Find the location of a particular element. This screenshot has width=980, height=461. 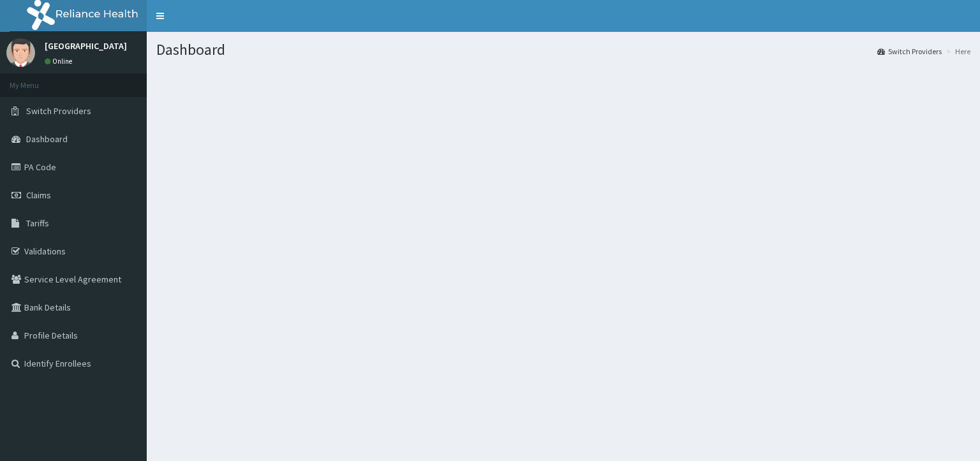

a: Switch Providers is located at coordinates (909, 51).